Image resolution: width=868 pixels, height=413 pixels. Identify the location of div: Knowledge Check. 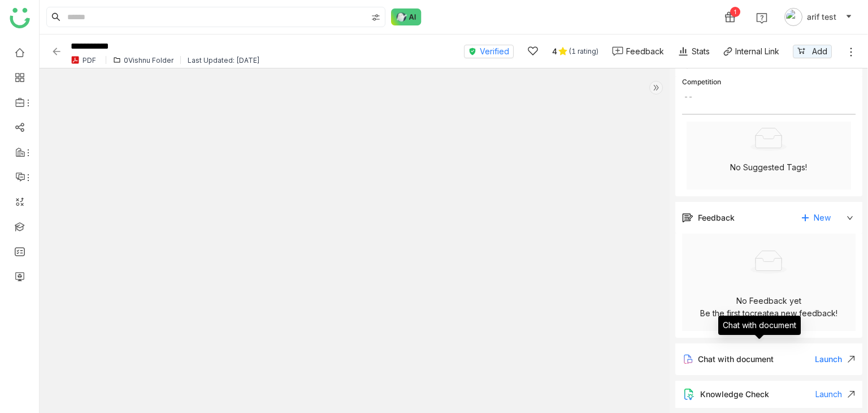
(734, 393).